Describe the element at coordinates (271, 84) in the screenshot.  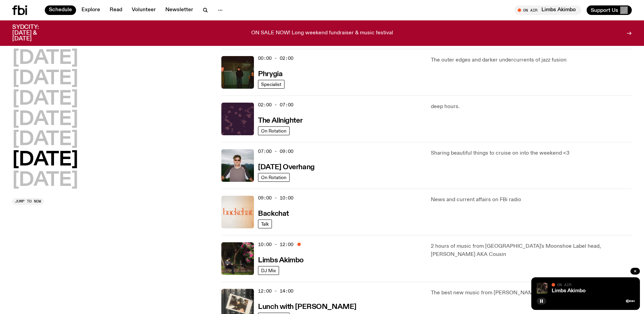
I see `span: Specialist` at that location.